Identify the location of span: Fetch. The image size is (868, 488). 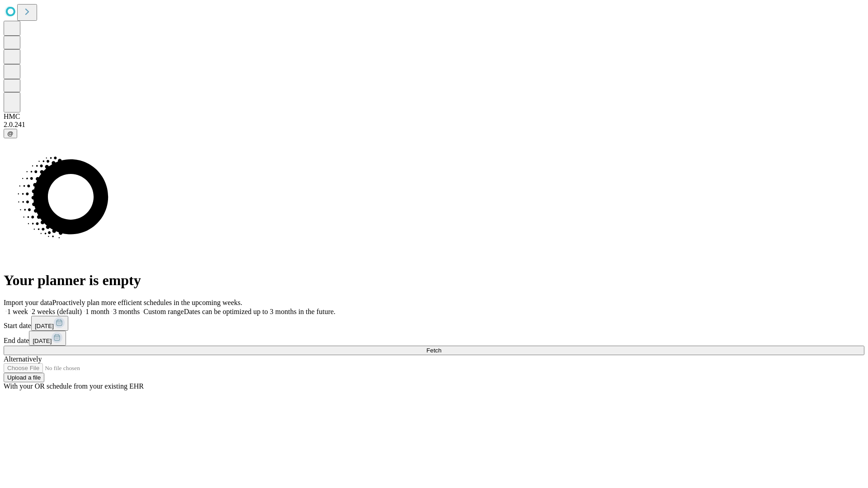
(434, 350).